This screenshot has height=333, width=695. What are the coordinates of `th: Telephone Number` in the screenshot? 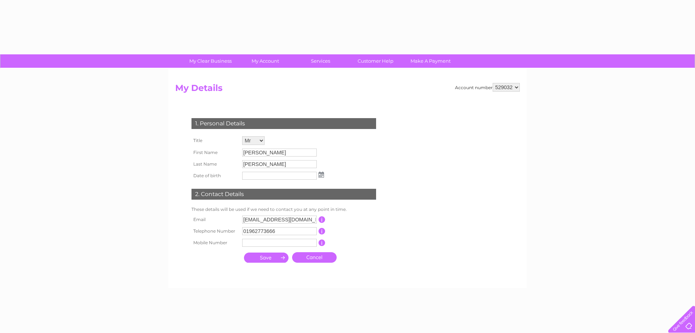 It's located at (215, 231).